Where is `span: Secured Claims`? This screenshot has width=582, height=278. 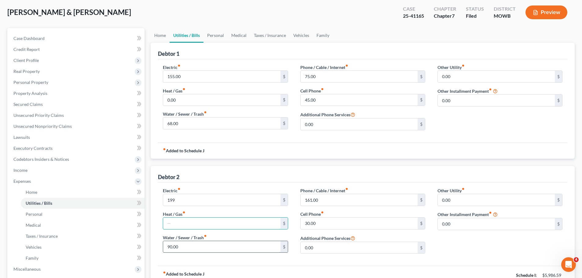 span: Secured Claims is located at coordinates (28, 104).